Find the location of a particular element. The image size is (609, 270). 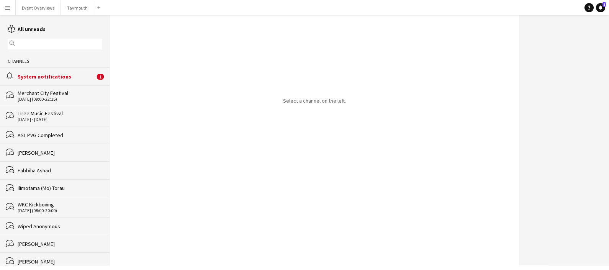

p: Select a channel on the left. is located at coordinates (315, 101).